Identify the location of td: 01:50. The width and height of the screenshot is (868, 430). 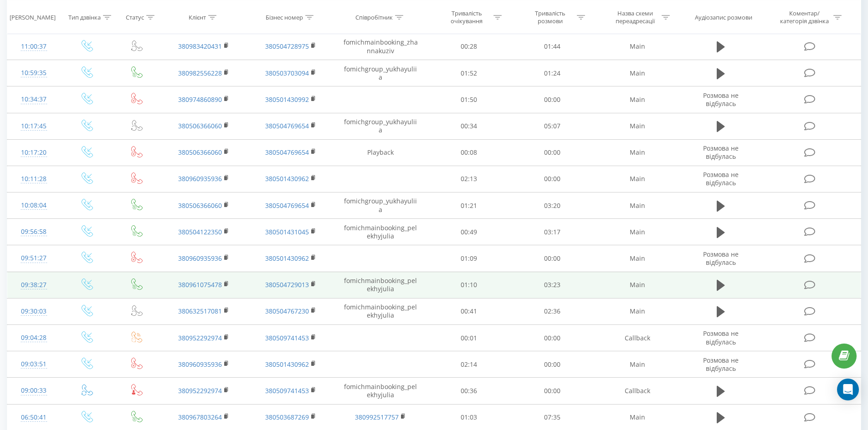
(468, 100).